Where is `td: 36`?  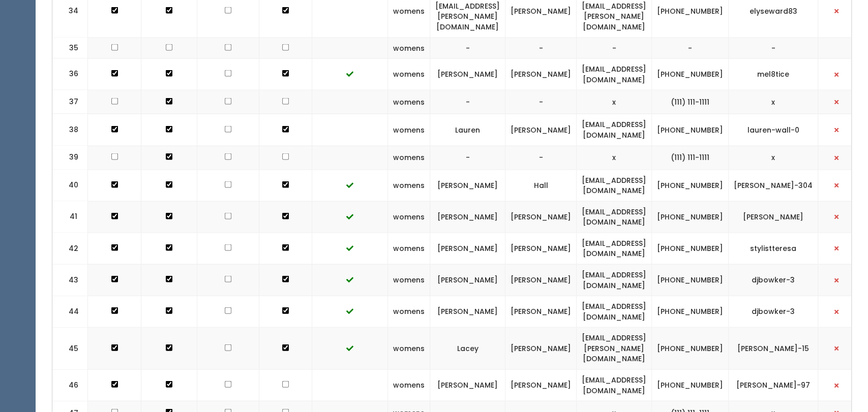
td: 36 is located at coordinates (70, 75).